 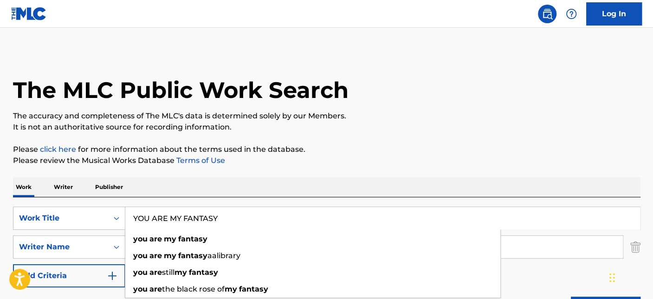 What do you see at coordinates (109, 187) in the screenshot?
I see `p: Publisher` at bounding box center [109, 187].